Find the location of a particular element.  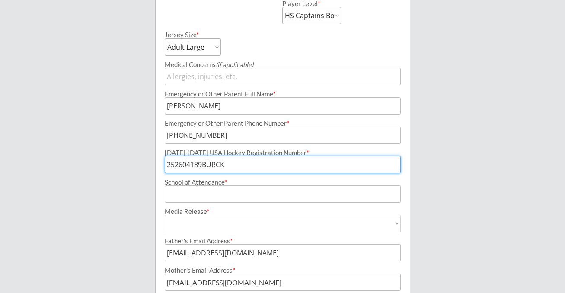

div: Mother's Email Address is located at coordinates (283, 270).